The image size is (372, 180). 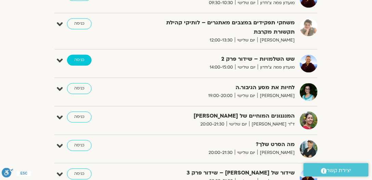 I want to click on span: 19:00-20:00, so click(x=220, y=96).